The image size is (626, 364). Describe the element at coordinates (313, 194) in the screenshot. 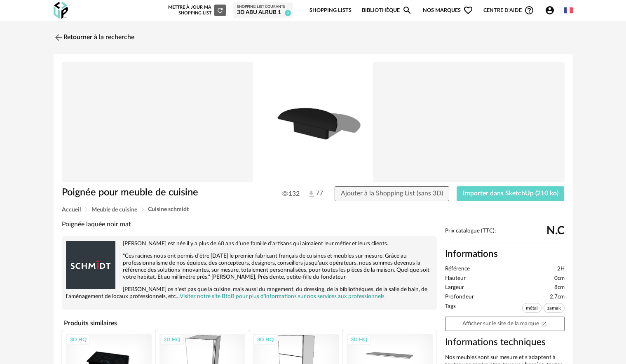

I see `span: 77` at that location.